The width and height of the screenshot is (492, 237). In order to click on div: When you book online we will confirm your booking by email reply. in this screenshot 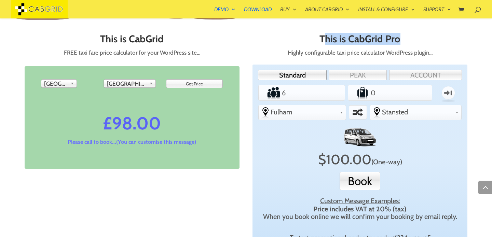, I will do `click(360, 213)`.